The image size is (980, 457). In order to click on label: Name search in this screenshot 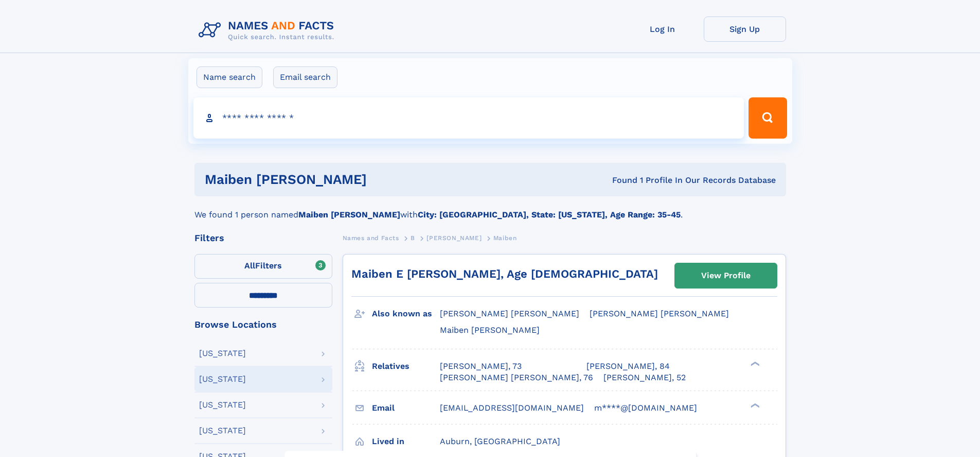, I will do `click(230, 77)`.